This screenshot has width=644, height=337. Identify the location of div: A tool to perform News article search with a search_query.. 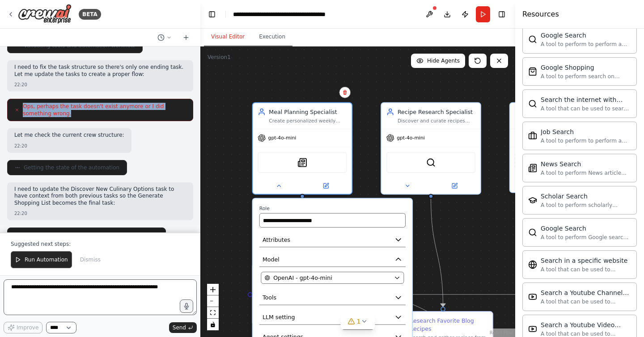
(586, 173).